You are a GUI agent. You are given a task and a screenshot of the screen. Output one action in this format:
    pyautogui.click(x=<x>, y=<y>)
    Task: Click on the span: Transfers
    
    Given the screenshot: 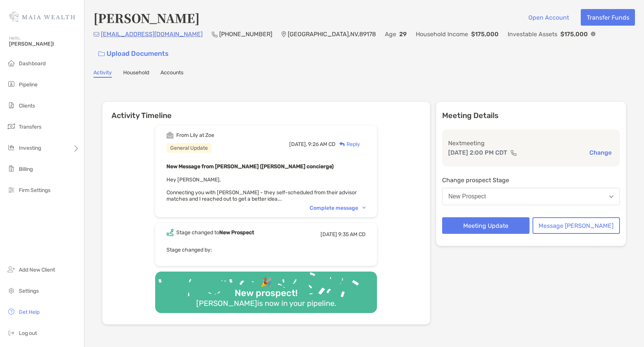 What is the action you would take?
    pyautogui.click(x=30, y=127)
    